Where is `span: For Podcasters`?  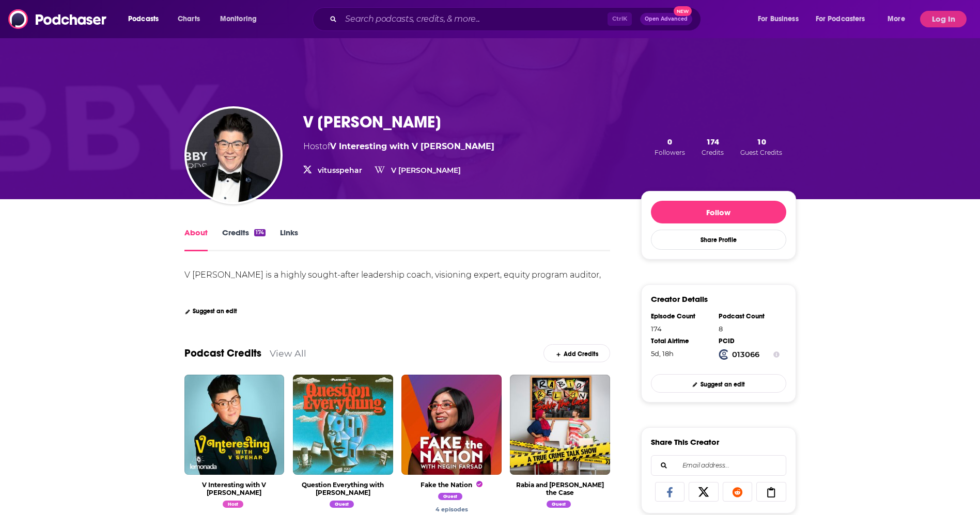
span: For Podcasters is located at coordinates (840, 19).